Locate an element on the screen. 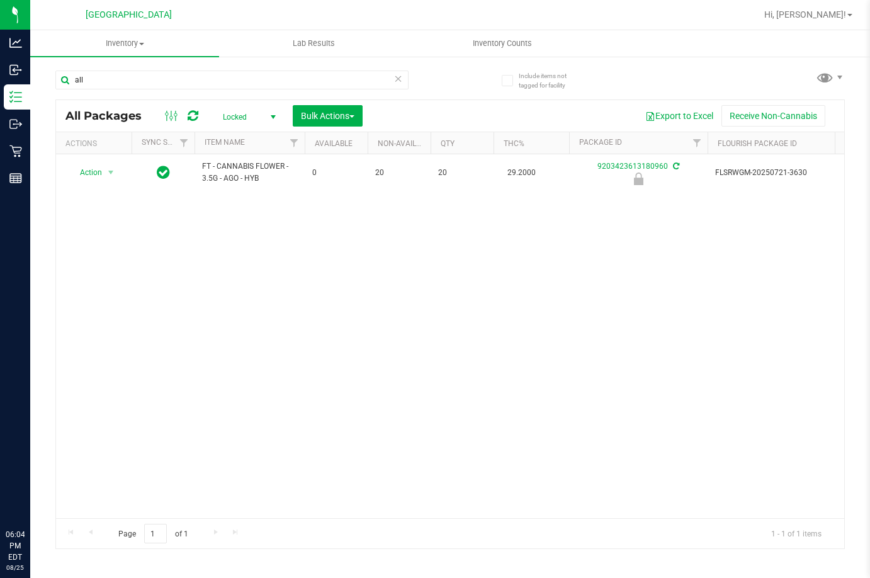 This screenshot has width=870, height=578. inline-svg: Reports is located at coordinates (16, 178).